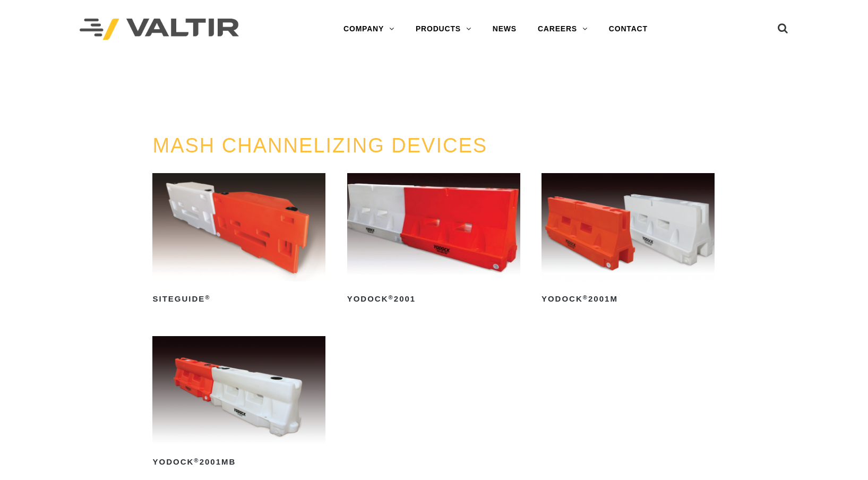  Describe the element at coordinates (320, 145) in the screenshot. I see `a: MASH CHANNELIZING DEVICES` at that location.